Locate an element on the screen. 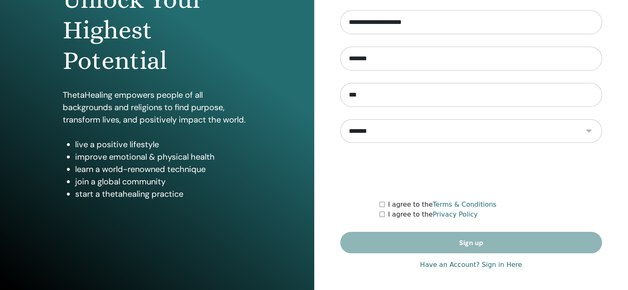 The width and height of the screenshot is (628, 290). li: live a positive lifestyle is located at coordinates (163, 144).